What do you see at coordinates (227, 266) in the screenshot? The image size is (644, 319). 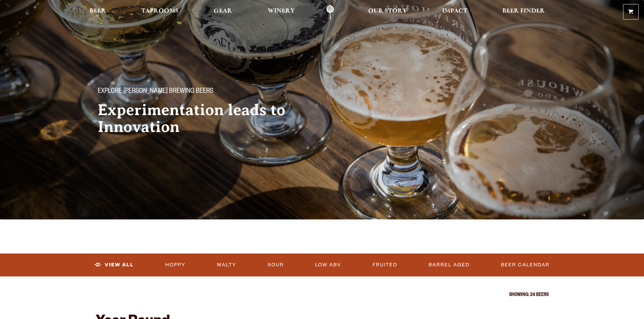 I see `a: Malty` at bounding box center [227, 266].